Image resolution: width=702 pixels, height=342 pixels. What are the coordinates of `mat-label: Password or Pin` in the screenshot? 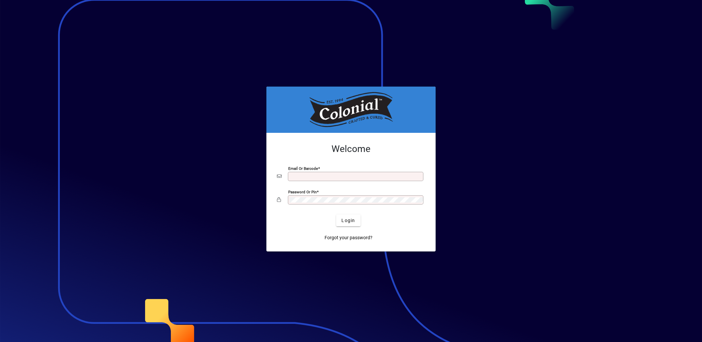 It's located at (303, 192).